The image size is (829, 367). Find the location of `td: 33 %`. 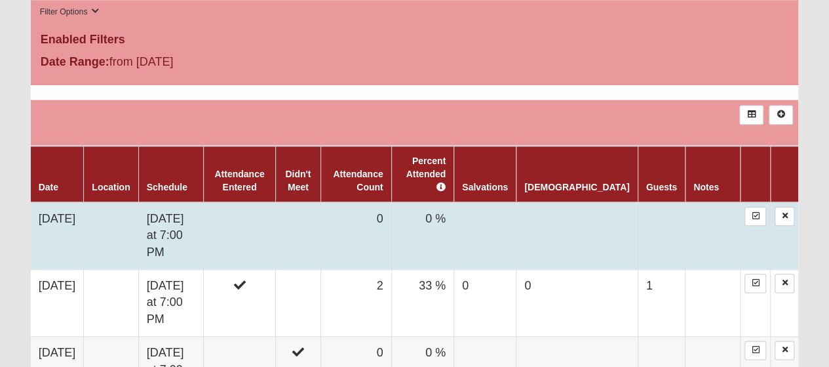

td: 33 % is located at coordinates (423, 302).